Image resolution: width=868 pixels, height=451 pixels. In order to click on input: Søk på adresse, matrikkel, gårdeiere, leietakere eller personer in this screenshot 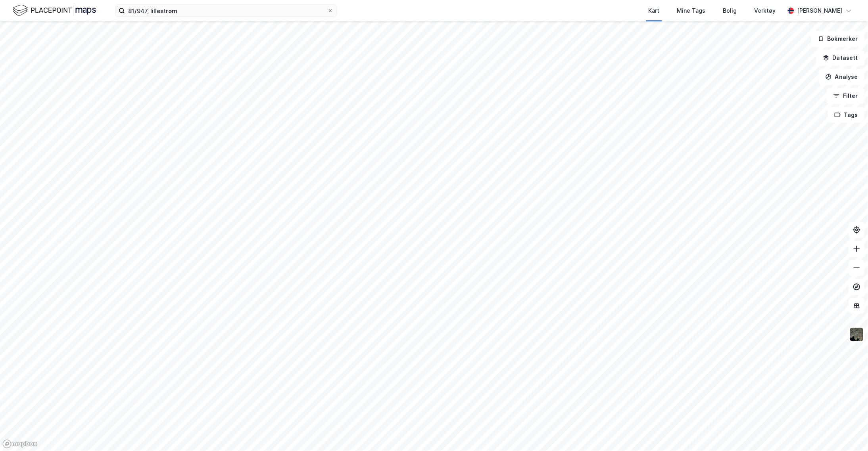, I will do `click(226, 11)`.